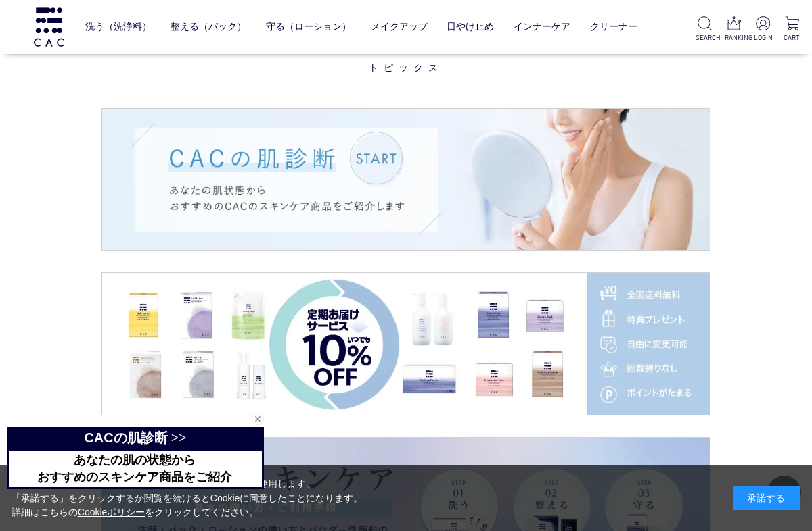  What do you see at coordinates (733, 29) in the screenshot?
I see `a: RANKING` at bounding box center [733, 29].